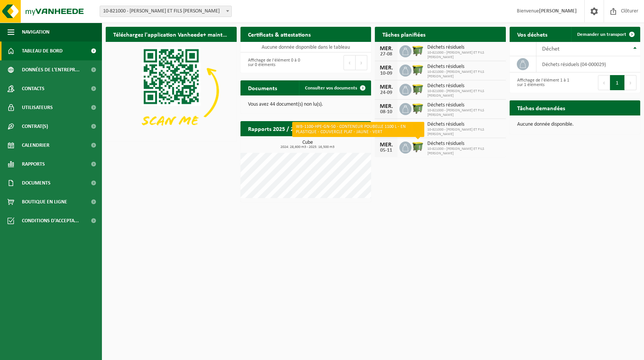 The width and height of the screenshot is (644, 360). Describe the element at coordinates (275, 128) in the screenshot. I see `h2: Rapports 2025 / 2024` at that location.